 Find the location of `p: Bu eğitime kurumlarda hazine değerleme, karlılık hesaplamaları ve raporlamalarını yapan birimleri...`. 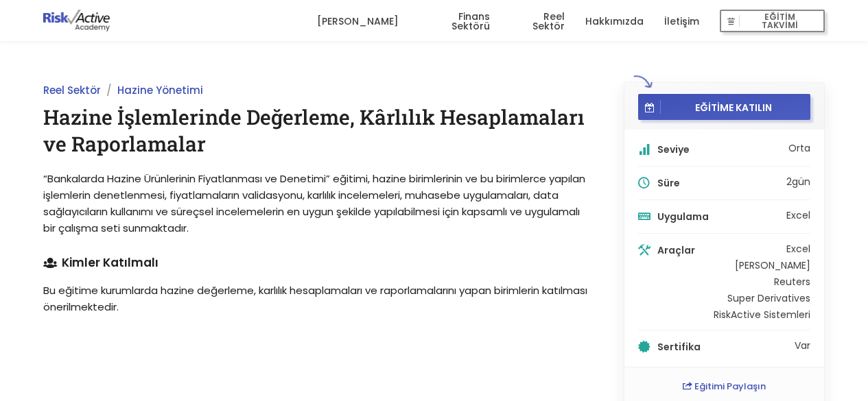

p: Bu eğitime kurumlarda hazine değerleme, karlılık hesaplamaları ve raporlamalarını yapan birimleri... is located at coordinates (318, 299).